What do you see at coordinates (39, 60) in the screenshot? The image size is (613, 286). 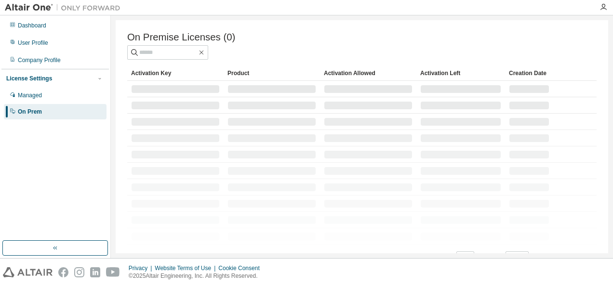 I see `div: Company Profile` at bounding box center [39, 60].